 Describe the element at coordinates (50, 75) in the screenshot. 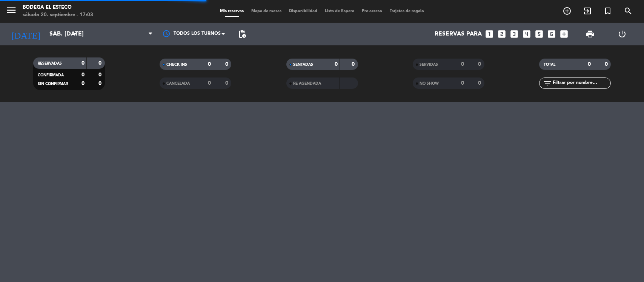

I see `span: CONFIRMADA` at that location.